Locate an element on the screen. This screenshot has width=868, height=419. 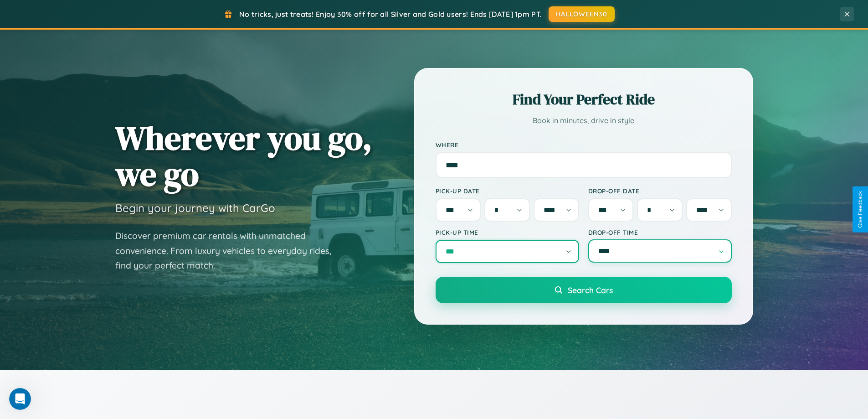
button: HALLOWEEN30 is located at coordinates (581, 14).